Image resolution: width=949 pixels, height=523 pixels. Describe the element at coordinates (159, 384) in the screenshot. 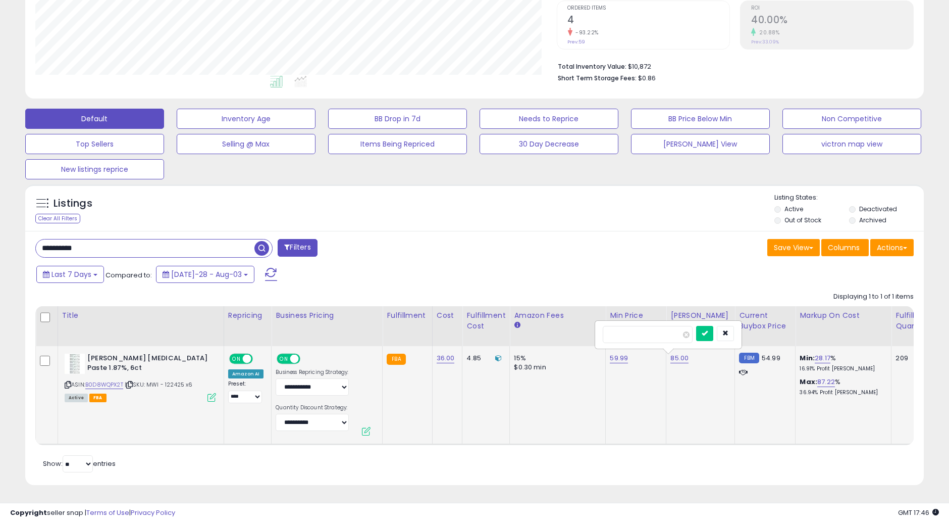

I see `span: | SKU: MWI - 122425 x6` at that location.